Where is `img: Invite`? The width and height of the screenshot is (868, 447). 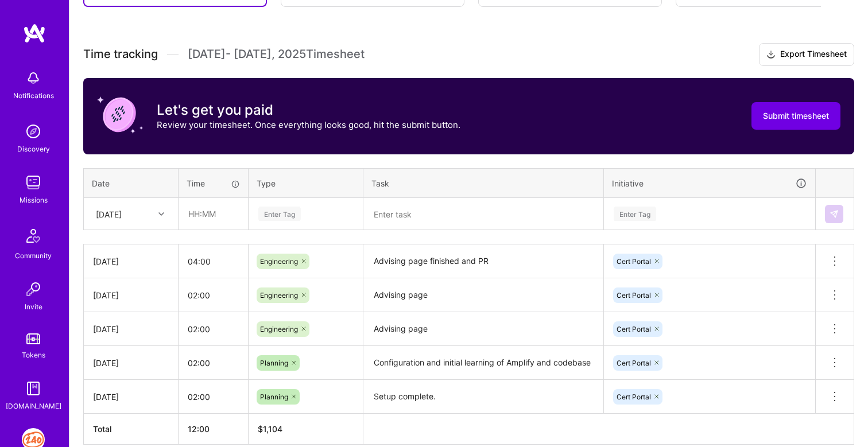
img: Invite is located at coordinates (34, 289).